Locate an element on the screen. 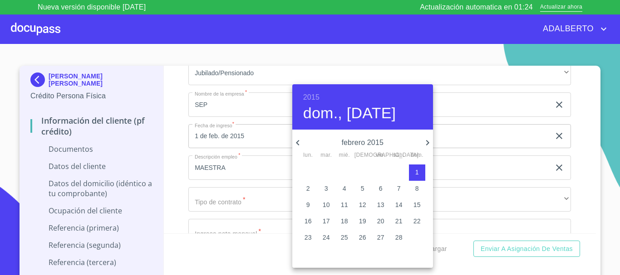 The width and height of the screenshot is (620, 275). p: 9 is located at coordinates (308, 205).